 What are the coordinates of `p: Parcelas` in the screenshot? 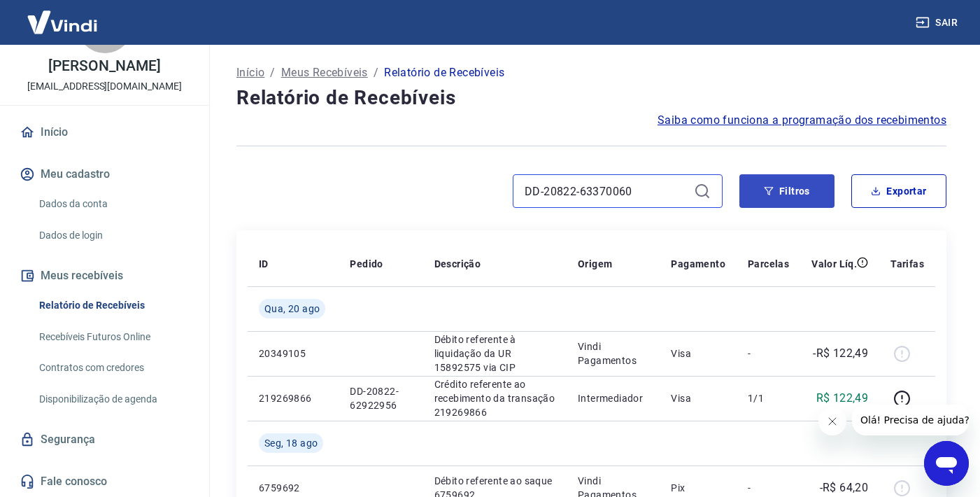 It's located at (769, 264).